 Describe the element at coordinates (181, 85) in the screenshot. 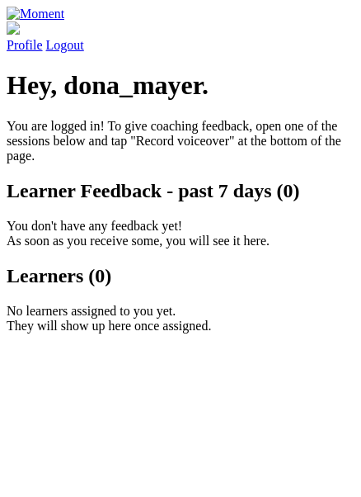

I see `h1: Hey, dona_mayer.` at that location.